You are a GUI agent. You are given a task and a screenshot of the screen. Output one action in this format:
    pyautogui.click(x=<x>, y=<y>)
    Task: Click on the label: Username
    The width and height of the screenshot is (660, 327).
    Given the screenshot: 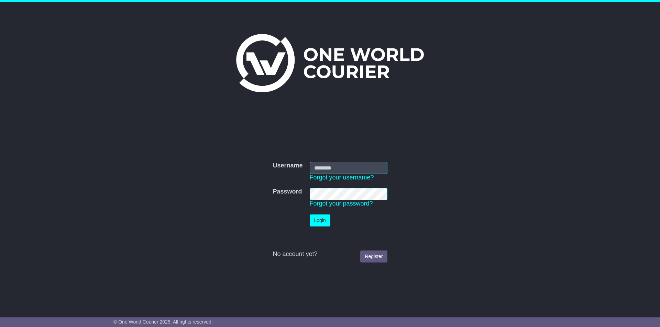 What is the action you would take?
    pyautogui.click(x=287, y=166)
    